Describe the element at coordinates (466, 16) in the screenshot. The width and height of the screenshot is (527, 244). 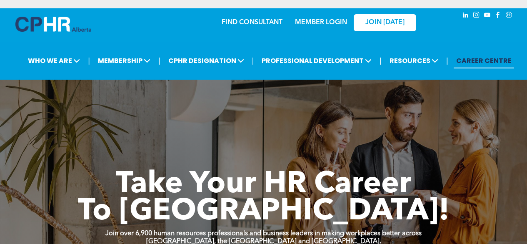
I see `a: linkedin` at that location.